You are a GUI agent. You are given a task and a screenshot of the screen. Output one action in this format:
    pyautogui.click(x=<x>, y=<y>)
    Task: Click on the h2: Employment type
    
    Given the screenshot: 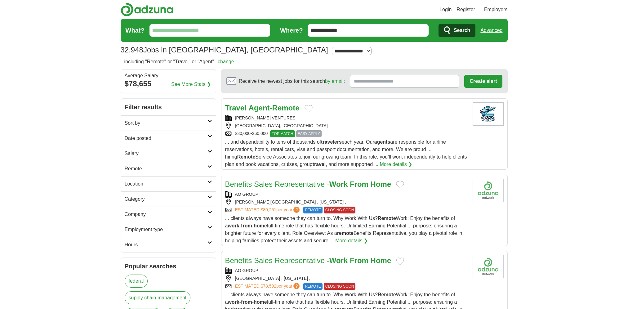 What is the action you would take?
    pyautogui.click(x=166, y=229)
    